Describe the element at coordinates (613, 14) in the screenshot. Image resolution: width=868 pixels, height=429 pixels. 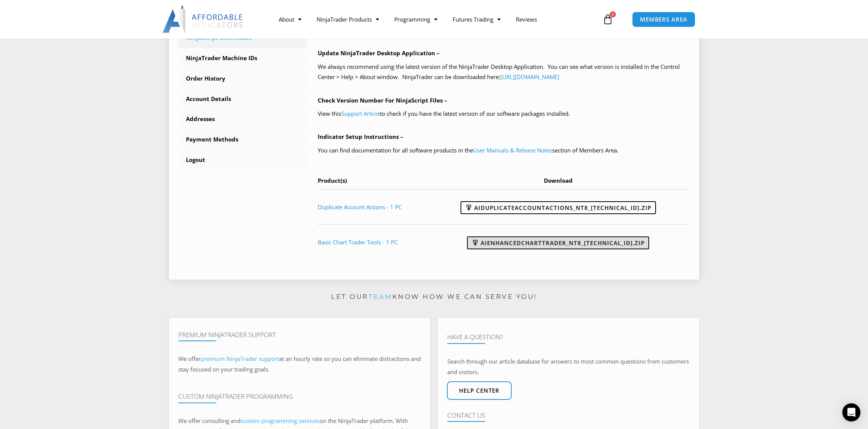
I see `span: 0` at that location.